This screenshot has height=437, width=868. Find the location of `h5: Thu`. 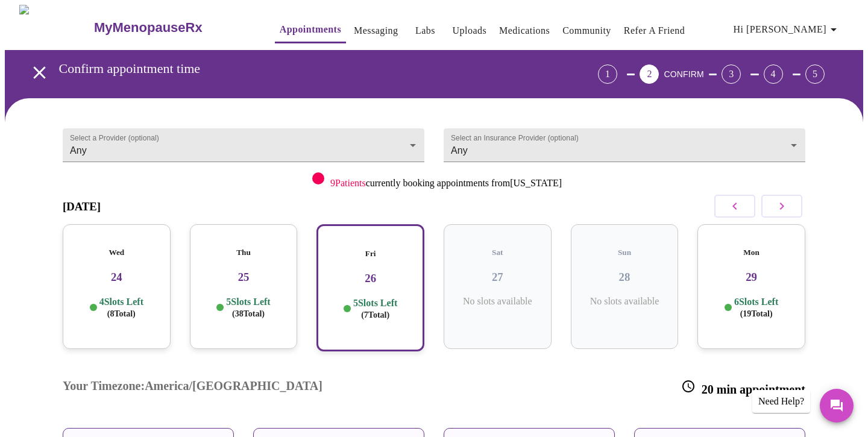

h5: Thu is located at coordinates (243, 253).